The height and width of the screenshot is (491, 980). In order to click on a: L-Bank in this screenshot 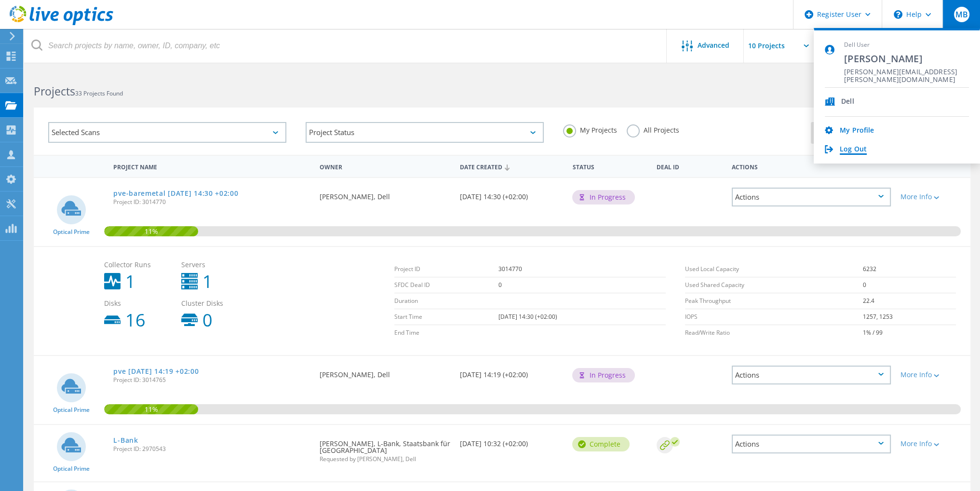, I will do `click(125, 440)`.